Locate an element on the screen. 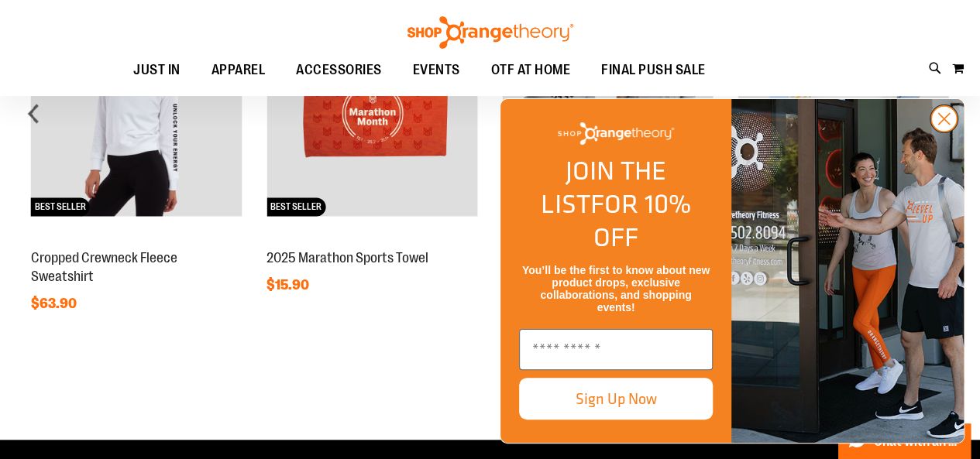 The image size is (980, 459). a: 2025 Marathon Sports Towel is located at coordinates (347, 257).